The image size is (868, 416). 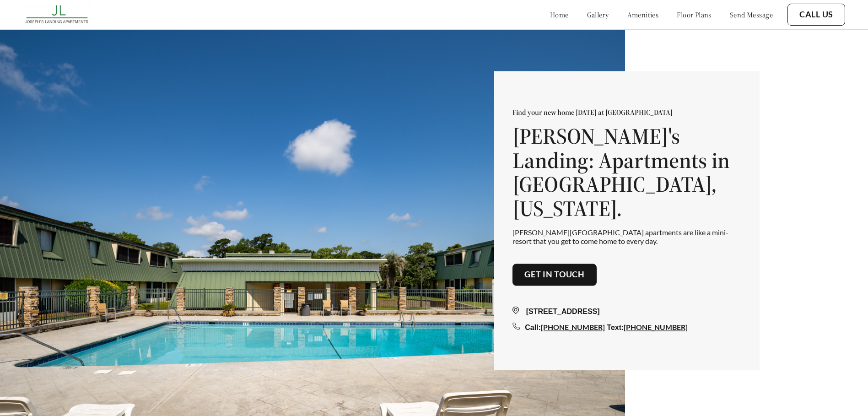 What do you see at coordinates (695, 15) in the screenshot?
I see `a: floor plans` at bounding box center [695, 15].